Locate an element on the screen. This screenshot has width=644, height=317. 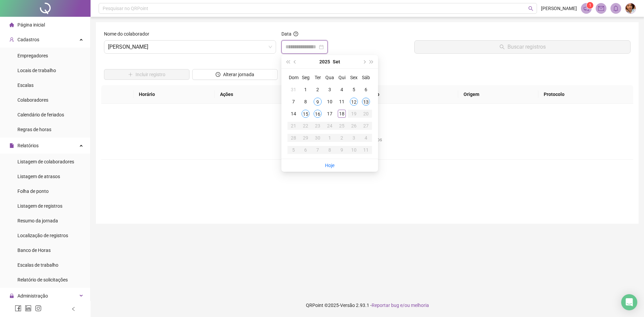
td: 2025-09-17 is located at coordinates (330, 114).